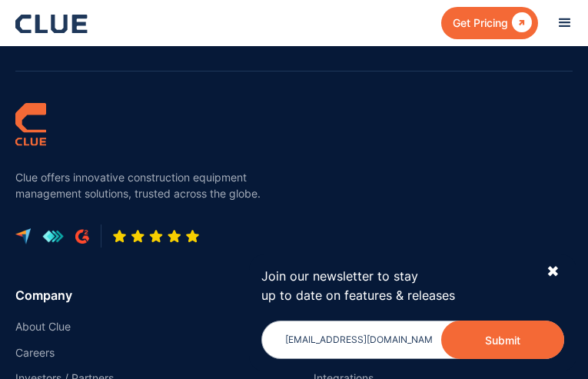 This screenshot has height=379, width=588. Describe the element at coordinates (156, 236) in the screenshot. I see `img: Five-star rating icon` at that location.